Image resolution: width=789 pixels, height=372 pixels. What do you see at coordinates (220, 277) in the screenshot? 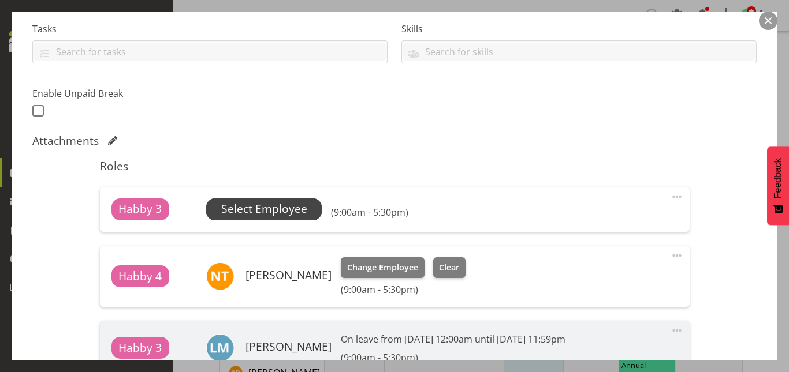
I see `img: nicole-thomson8388.jpg` at bounding box center [220, 277].